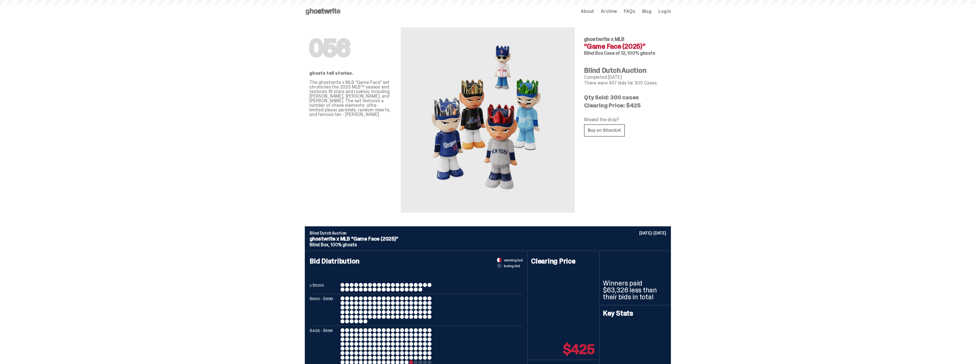 The height and width of the screenshot is (364, 980). What do you see at coordinates (320, 244) in the screenshot?
I see `span: Blind Box,` at bounding box center [320, 244].